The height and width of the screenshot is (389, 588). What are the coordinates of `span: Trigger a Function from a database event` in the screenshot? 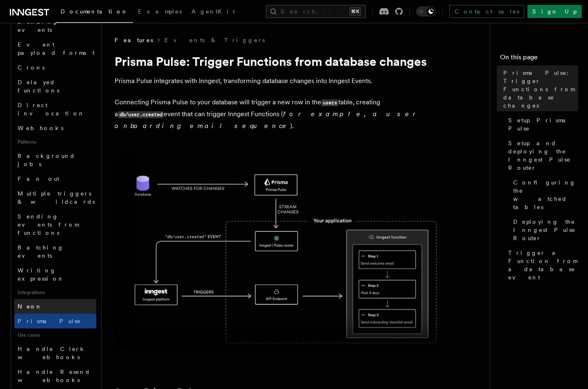 It's located at (543, 265).